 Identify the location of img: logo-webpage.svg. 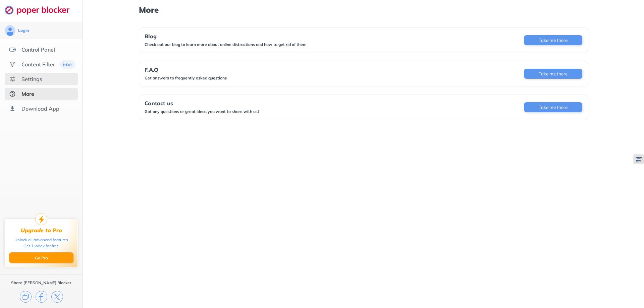
(41, 10).